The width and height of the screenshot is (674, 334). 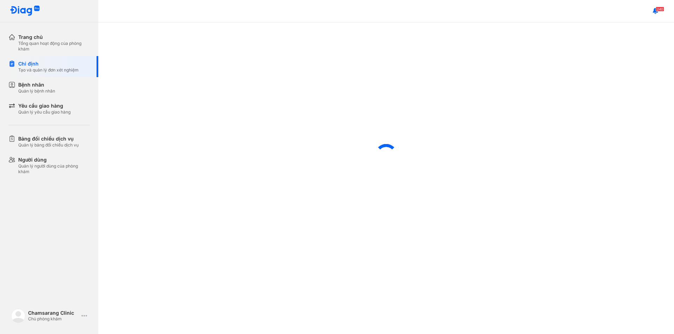 I want to click on div: Chủ phòng khám, so click(x=53, y=319).